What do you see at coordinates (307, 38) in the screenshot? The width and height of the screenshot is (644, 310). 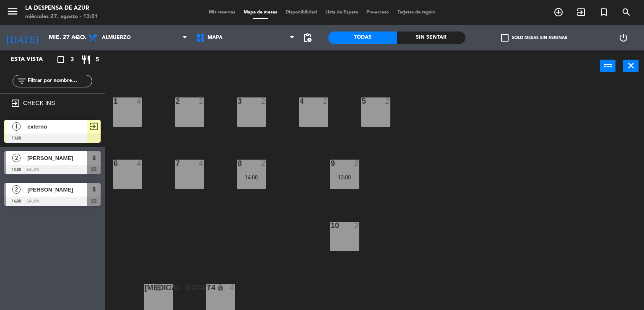 I see `span: pending_actions` at bounding box center [307, 38].